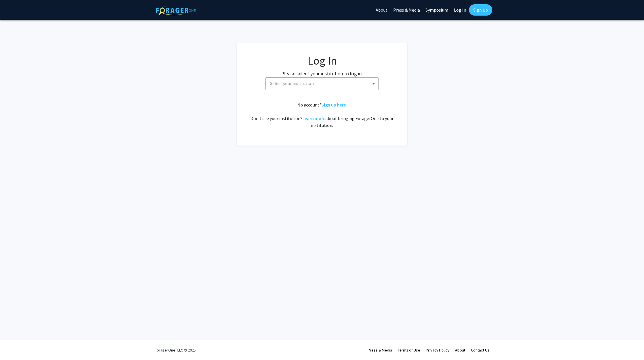  I want to click on a: Privacy Policy, so click(437, 350).